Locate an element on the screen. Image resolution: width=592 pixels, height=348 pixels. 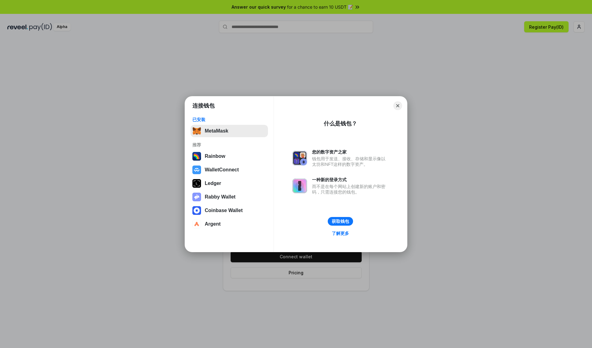
div: Ledger is located at coordinates (213, 184).